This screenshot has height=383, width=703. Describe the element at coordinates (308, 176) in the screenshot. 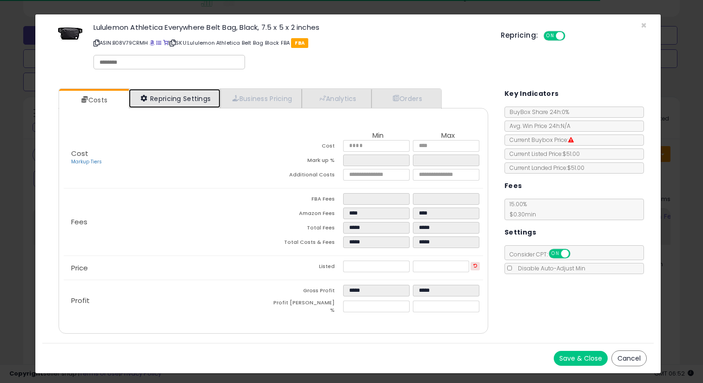

I see `td: Additional Costs` at that location.